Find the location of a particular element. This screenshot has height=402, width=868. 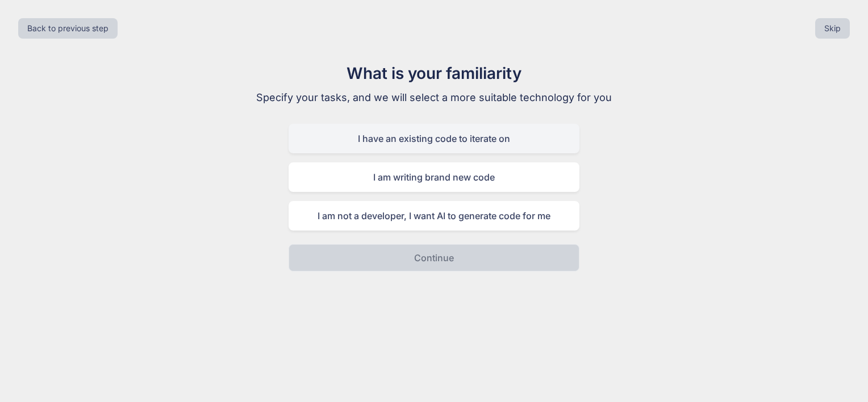

h1: What is your familiarity is located at coordinates (434, 74).